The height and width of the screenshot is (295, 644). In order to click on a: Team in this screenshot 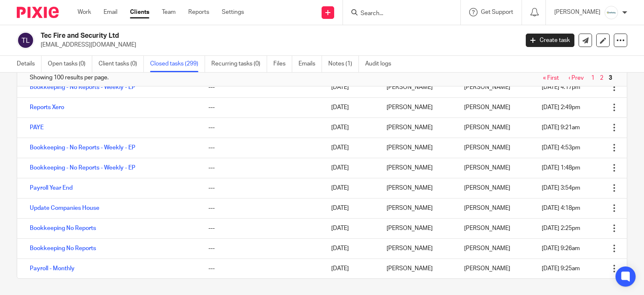, I will do `click(169, 12)`.